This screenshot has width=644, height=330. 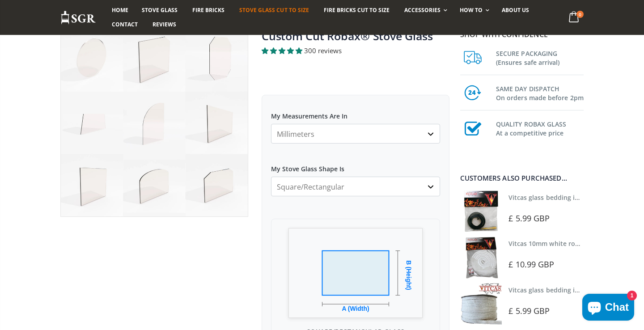 What do you see at coordinates (120, 10) in the screenshot?
I see `span: Home` at bounding box center [120, 10].